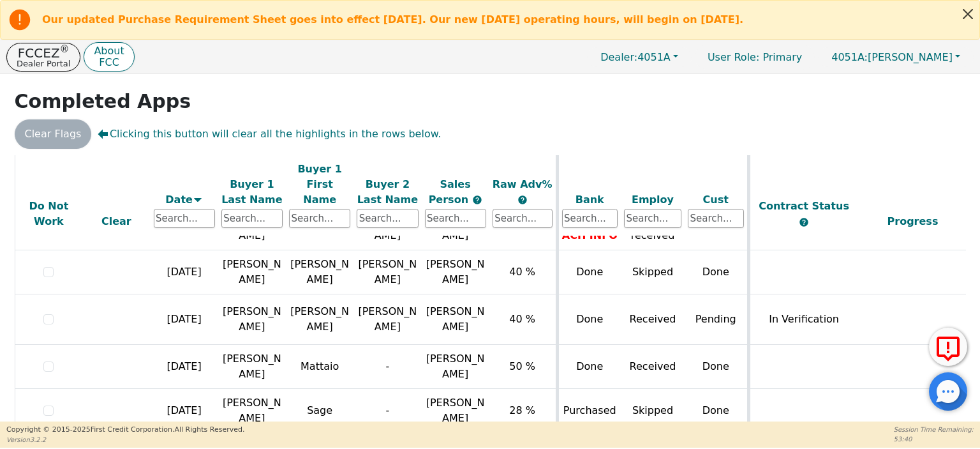 This screenshot has height=449, width=980. What do you see at coordinates (639, 57) in the screenshot?
I see `a: Dealer:4051A` at bounding box center [639, 57].